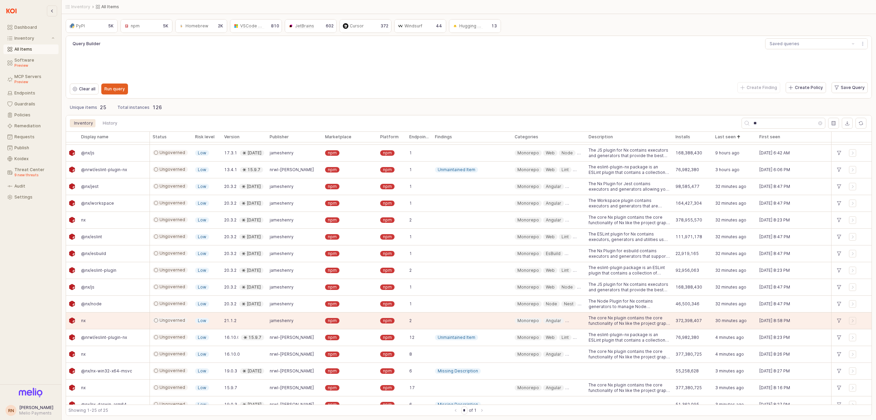 This screenshot has width=876, height=420. What do you see at coordinates (31, 148) in the screenshot?
I see `button: Publish` at bounding box center [31, 148].